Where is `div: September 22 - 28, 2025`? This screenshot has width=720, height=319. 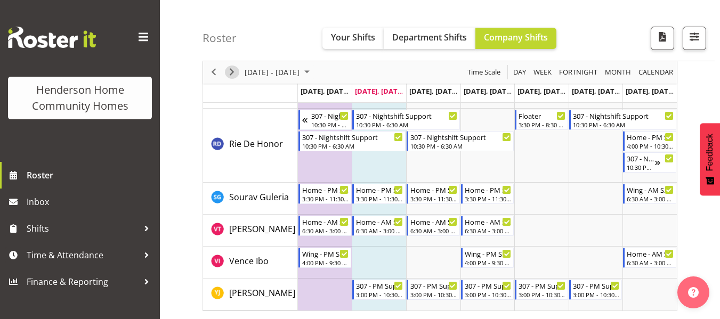 div: September 22 - 28, 2025 is located at coordinates (278, 73).